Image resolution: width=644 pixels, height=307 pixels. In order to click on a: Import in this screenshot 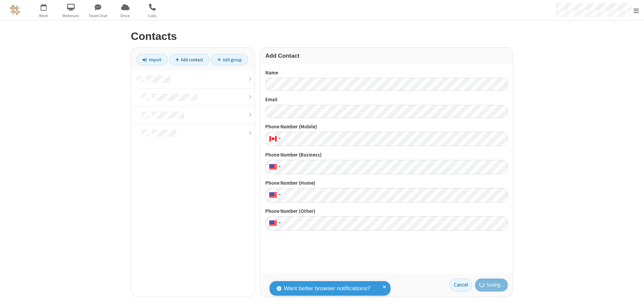, I will do `click(152, 60)`.